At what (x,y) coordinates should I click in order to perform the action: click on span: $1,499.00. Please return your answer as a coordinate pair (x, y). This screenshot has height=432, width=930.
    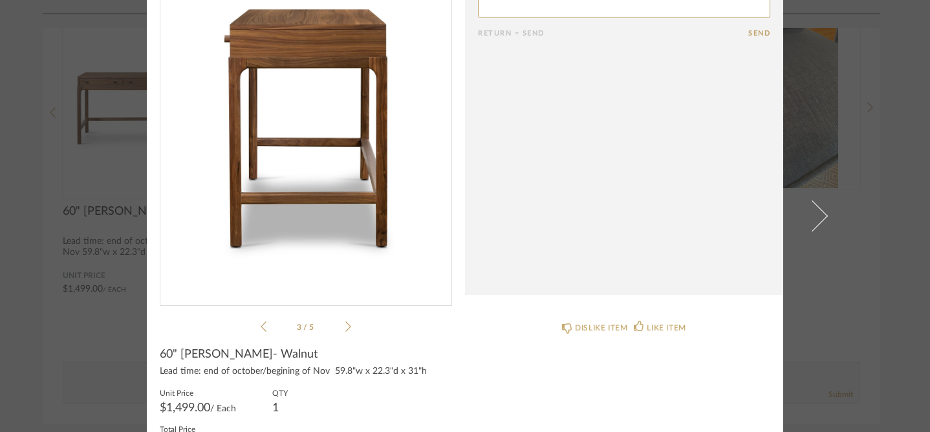
    Looking at the image, I should click on (185, 408).